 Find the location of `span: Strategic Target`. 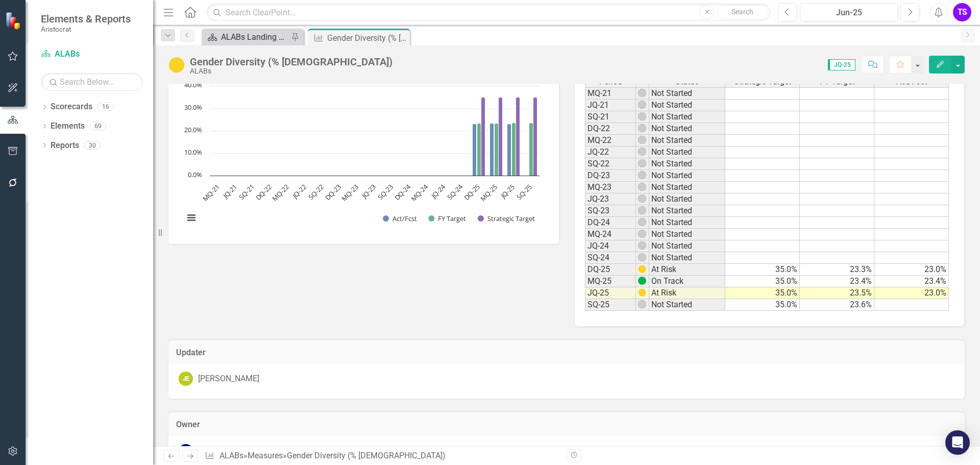

span: Strategic Target is located at coordinates (763, 81).